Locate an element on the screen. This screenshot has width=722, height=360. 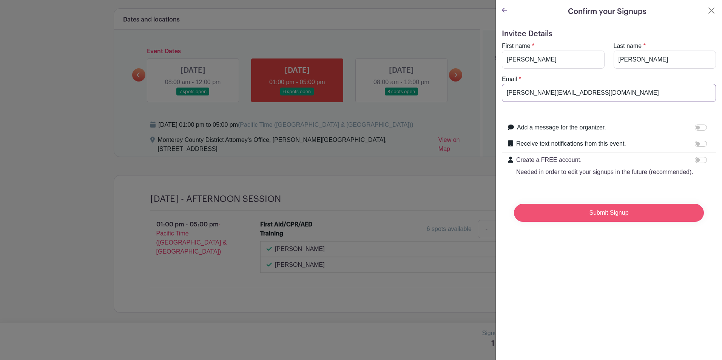
label: Receive text notifications from this event. is located at coordinates (571, 144).